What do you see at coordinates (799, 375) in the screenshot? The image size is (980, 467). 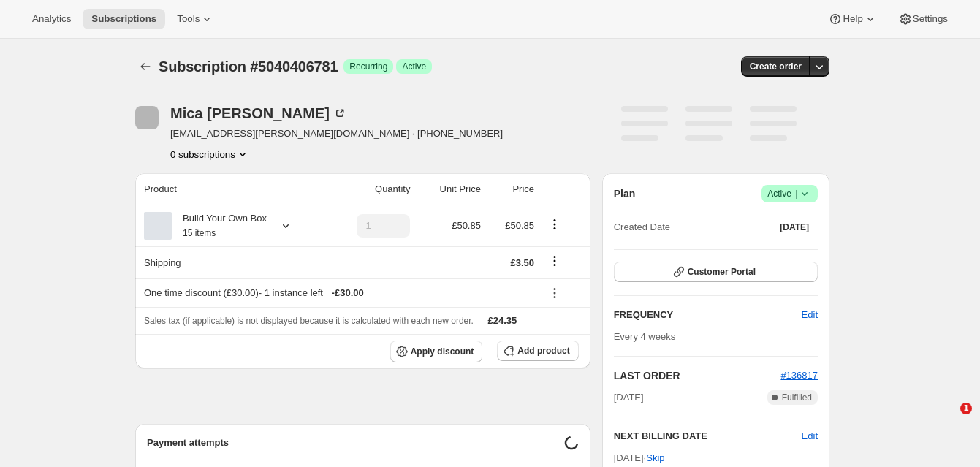 I see `a: #136817` at bounding box center [799, 375].